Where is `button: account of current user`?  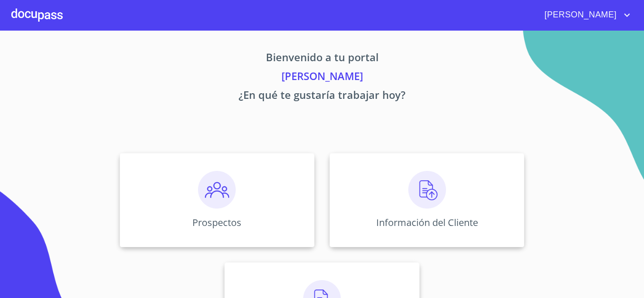
button: account of current user is located at coordinates (585, 15).